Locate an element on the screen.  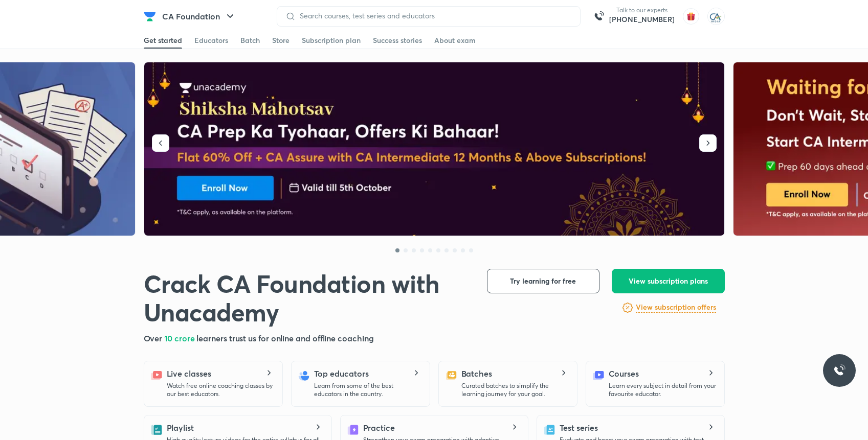
h5: Batches is located at coordinates (477, 374).